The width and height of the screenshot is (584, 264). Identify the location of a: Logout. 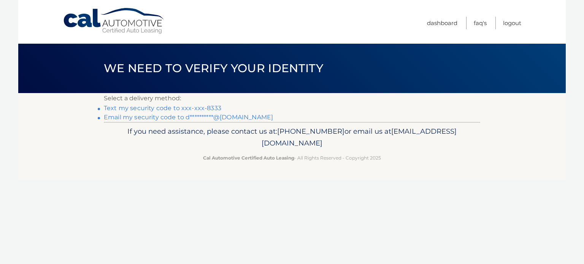
(513, 23).